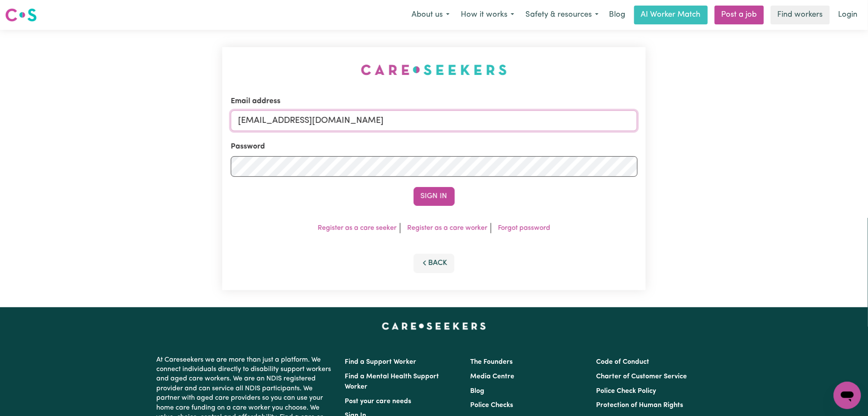 This screenshot has width=868, height=416. What do you see at coordinates (848, 15) in the screenshot?
I see `a: Login` at bounding box center [848, 15].